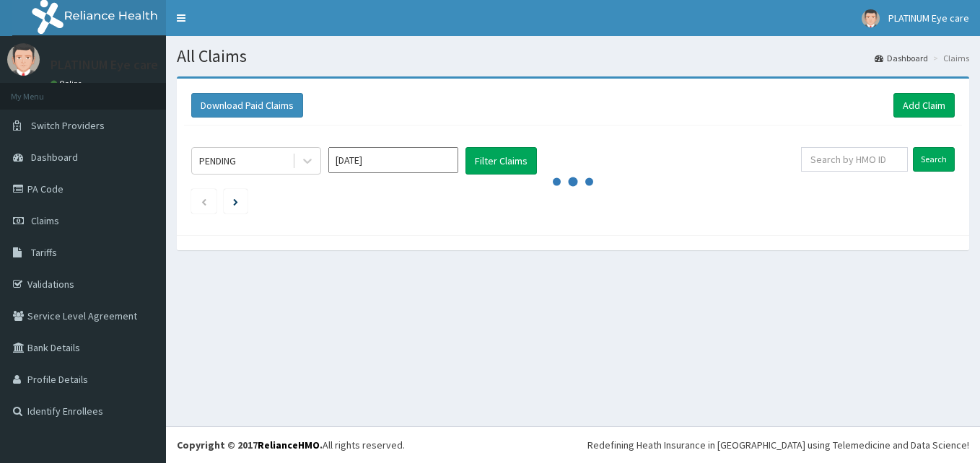 The height and width of the screenshot is (463, 980). Describe the element at coordinates (250, 445) in the screenshot. I see `strong: Copyright © 2017 .` at that location.